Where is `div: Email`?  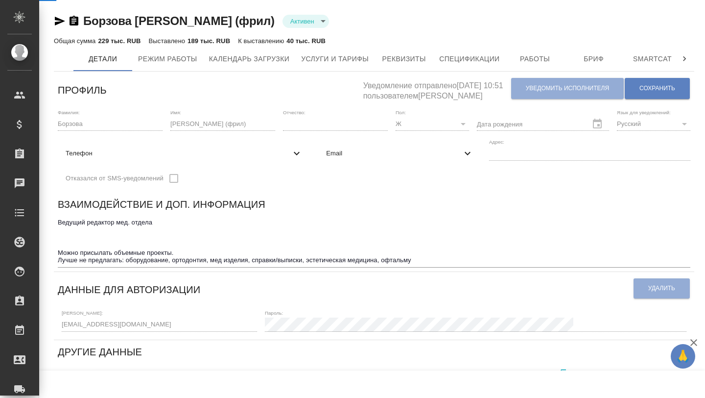 div: Email is located at coordinates (400, 153).